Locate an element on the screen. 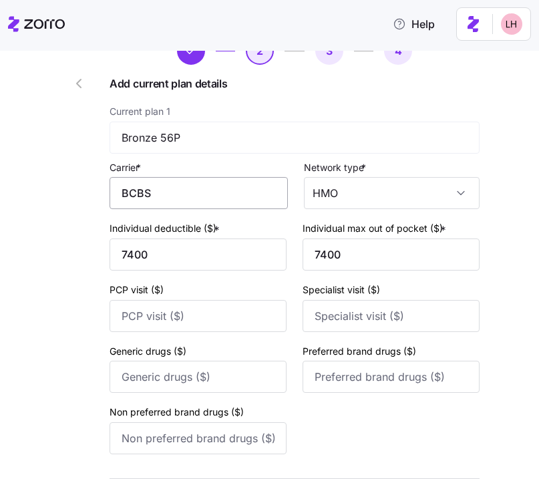 Image resolution: width=539 pixels, height=479 pixels. input: Non preferred brand drugs ($) is located at coordinates (198, 438).